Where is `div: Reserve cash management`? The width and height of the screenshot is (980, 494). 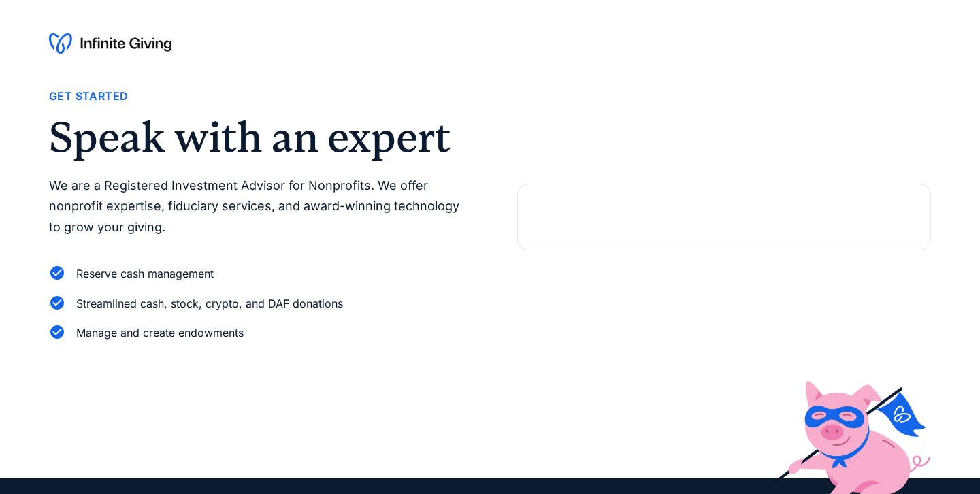
div: Reserve cash management is located at coordinates (145, 274).